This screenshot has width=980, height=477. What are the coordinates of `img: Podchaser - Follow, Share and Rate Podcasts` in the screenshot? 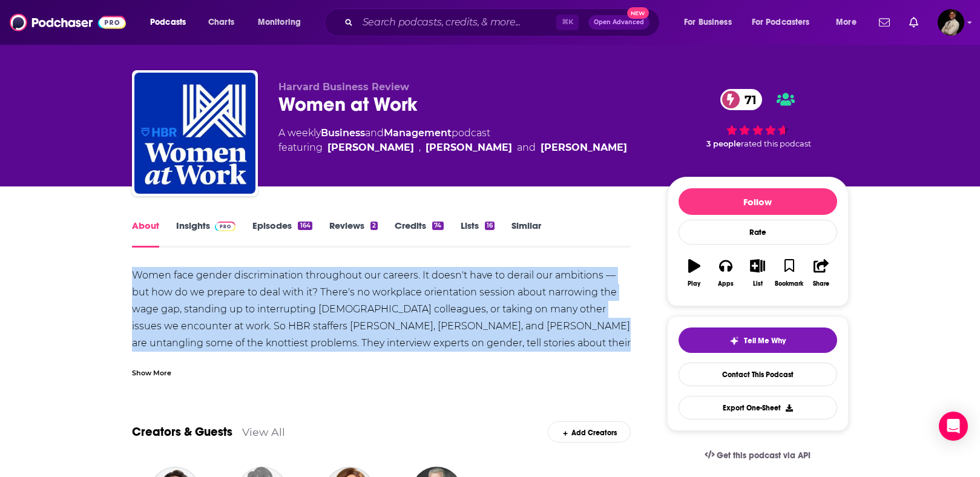 It's located at (68, 22).